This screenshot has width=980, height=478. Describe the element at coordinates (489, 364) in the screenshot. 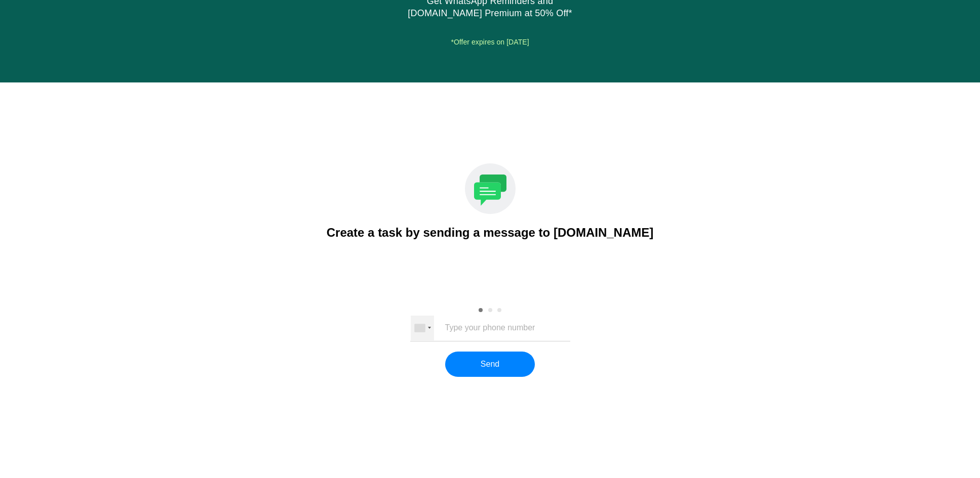

I see `button: Send` at that location.